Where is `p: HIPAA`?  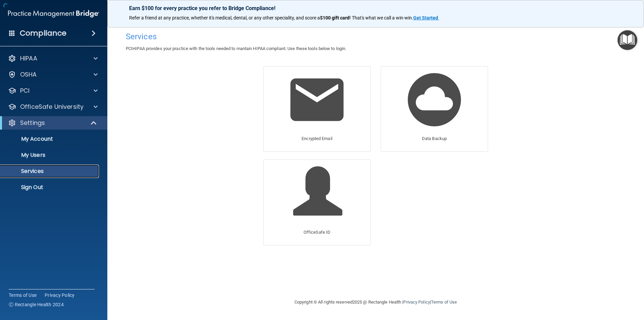
p: HIPAA is located at coordinates (28, 59).